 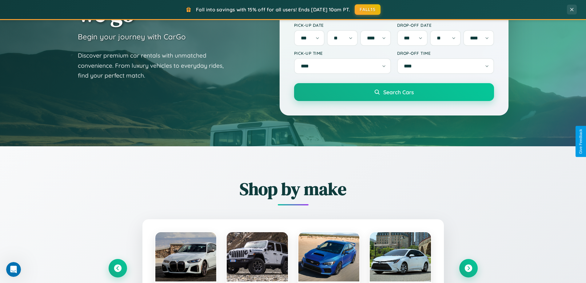 I want to click on label: Drop-off Date, so click(x=445, y=25).